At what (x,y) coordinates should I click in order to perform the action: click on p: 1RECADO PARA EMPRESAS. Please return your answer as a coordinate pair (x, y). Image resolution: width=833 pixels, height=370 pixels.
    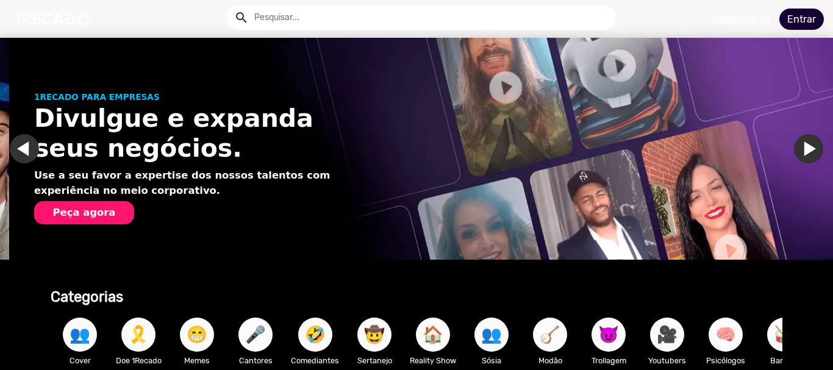
    Looking at the image, I should click on (201, 97).